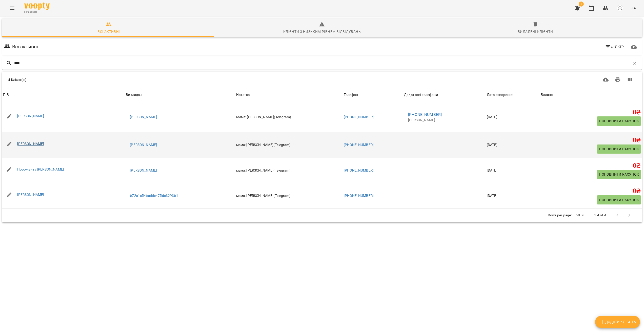  Describe the element at coordinates (615, 47) in the screenshot. I see `span: Фільтр` at that location.